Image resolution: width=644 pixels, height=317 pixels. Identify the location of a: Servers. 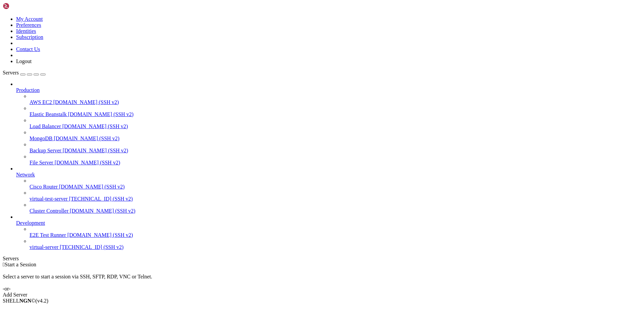
(24, 73).